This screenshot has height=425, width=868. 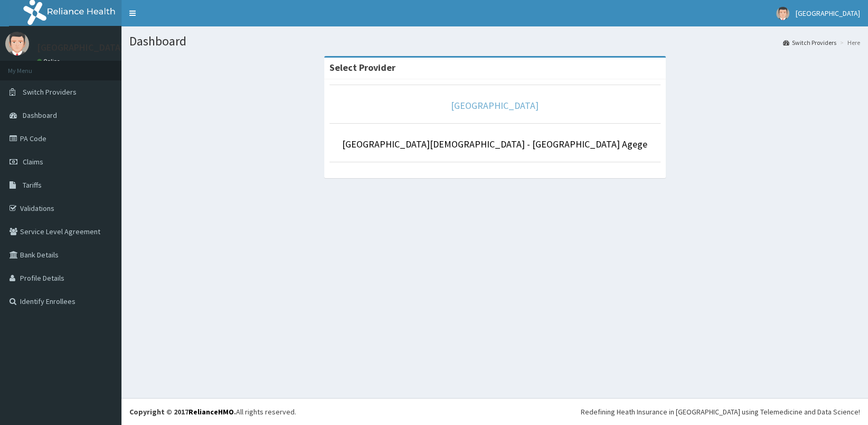 I want to click on span: Dashboard, so click(x=39, y=115).